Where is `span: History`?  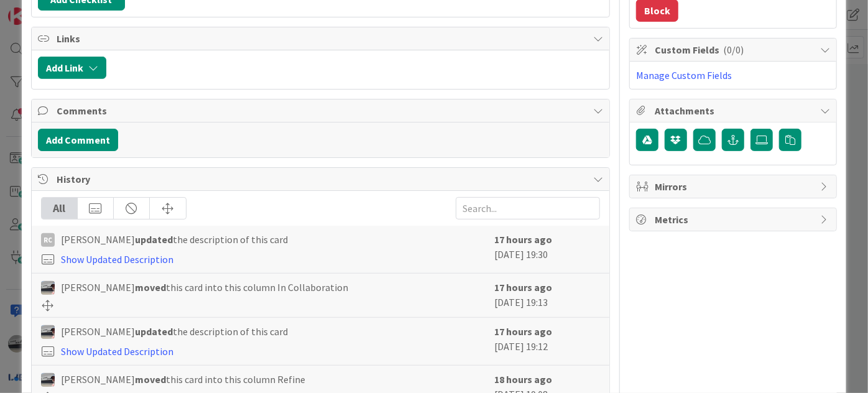
span: History is located at coordinates (321, 179).